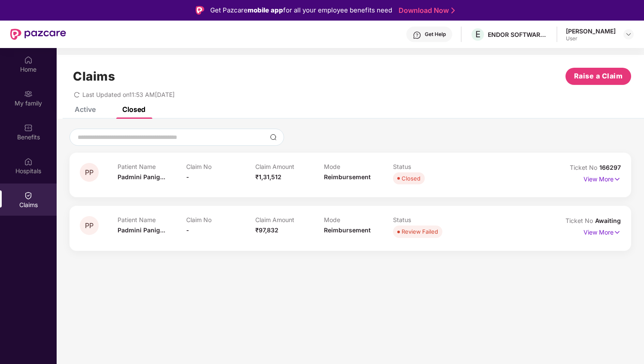 This screenshot has height=364, width=644. What do you see at coordinates (28, 196) in the screenshot?
I see `img: svg+xml;base64,PHN2ZyBpZD0iQ2xhaW0iIHhtbG5zPSJodHRwOi8vd3d3LnczLm9yZy8yMDAwL3N2ZyIgd2lkdGg9IjIwIi...` at bounding box center [28, 196].